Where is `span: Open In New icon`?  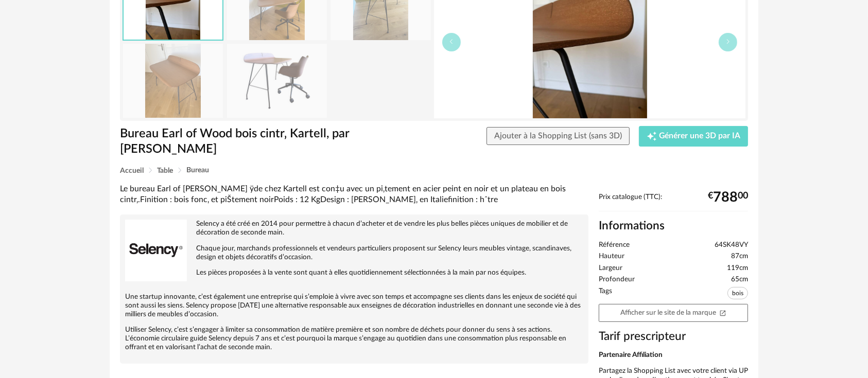
span: Open In New icon is located at coordinates (723, 312).